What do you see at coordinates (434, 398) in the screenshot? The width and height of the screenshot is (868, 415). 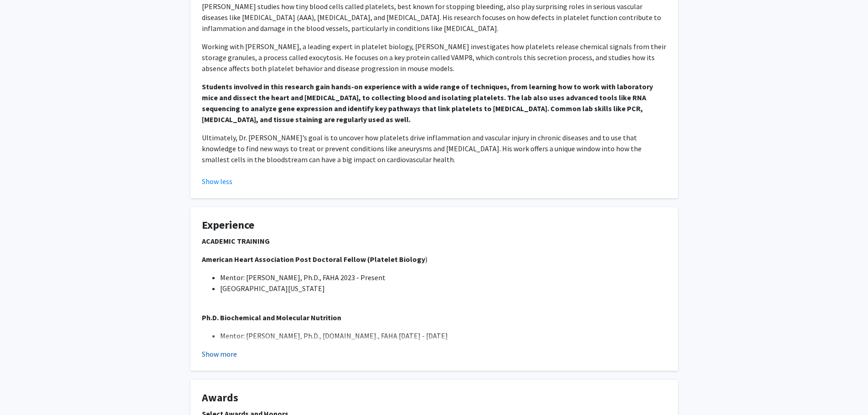 I see `h4: Awards` at bounding box center [434, 398].